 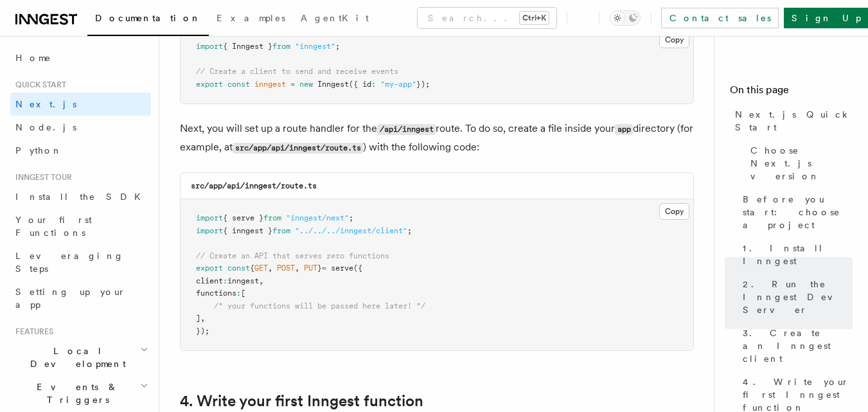 I want to click on a: Next.js Quick Start, so click(x=791, y=121).